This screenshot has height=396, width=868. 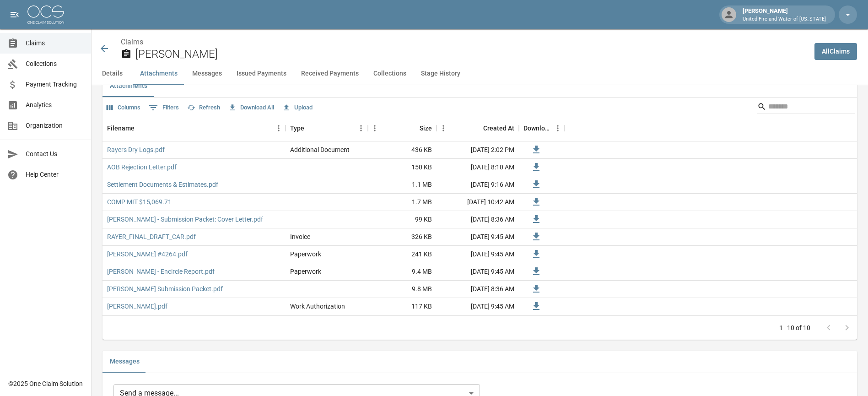 What do you see at coordinates (261, 74) in the screenshot?
I see `button: Issued Payments` at bounding box center [261, 74].